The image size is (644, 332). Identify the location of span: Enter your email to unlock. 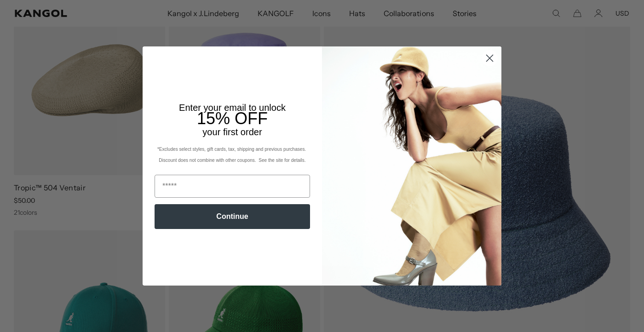
(233, 107).